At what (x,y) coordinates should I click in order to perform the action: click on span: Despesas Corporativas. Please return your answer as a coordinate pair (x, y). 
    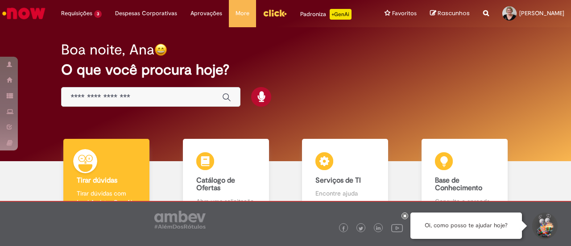
    Looking at the image, I should click on (146, 13).